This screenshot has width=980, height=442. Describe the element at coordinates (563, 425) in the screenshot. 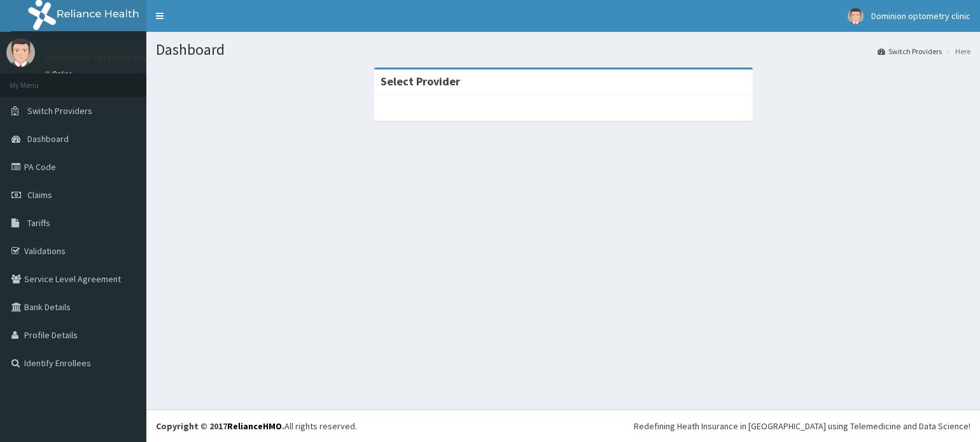

I see `footer: All rights reserved.` at that location.